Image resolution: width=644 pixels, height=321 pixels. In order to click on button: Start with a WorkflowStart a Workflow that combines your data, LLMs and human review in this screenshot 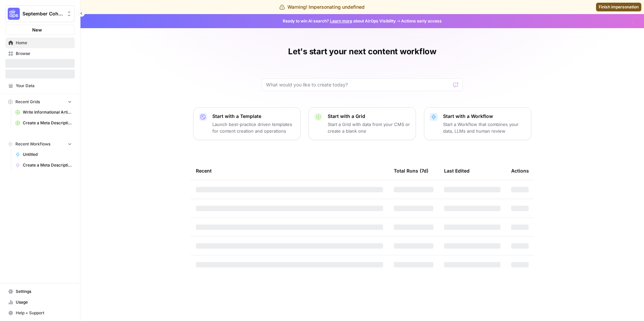, I will do `click(478, 124)`.